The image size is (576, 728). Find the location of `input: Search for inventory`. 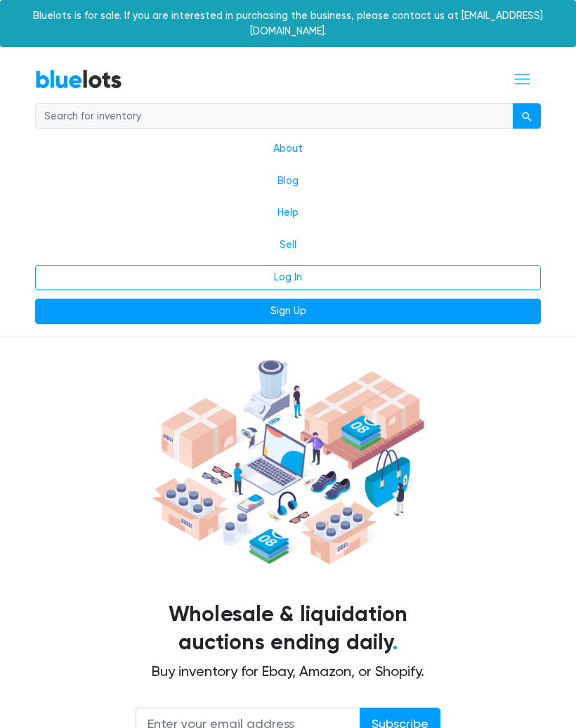

input: Search for inventory is located at coordinates (274, 116).